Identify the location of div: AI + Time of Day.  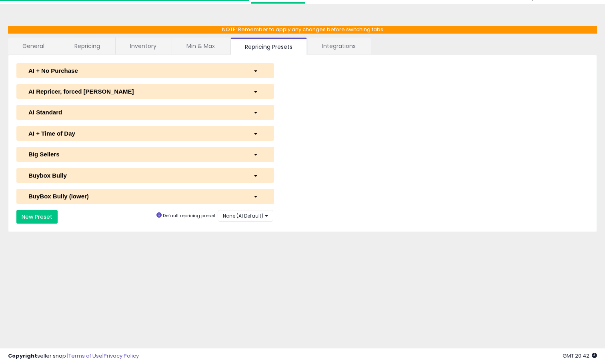
(135, 133).